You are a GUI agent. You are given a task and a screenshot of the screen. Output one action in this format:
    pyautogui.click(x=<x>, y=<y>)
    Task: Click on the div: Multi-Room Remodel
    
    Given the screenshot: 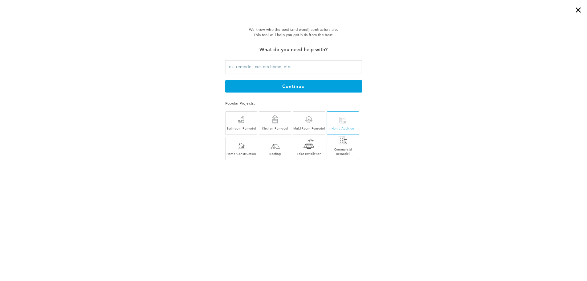 What is the action you would take?
    pyautogui.click(x=309, y=128)
    